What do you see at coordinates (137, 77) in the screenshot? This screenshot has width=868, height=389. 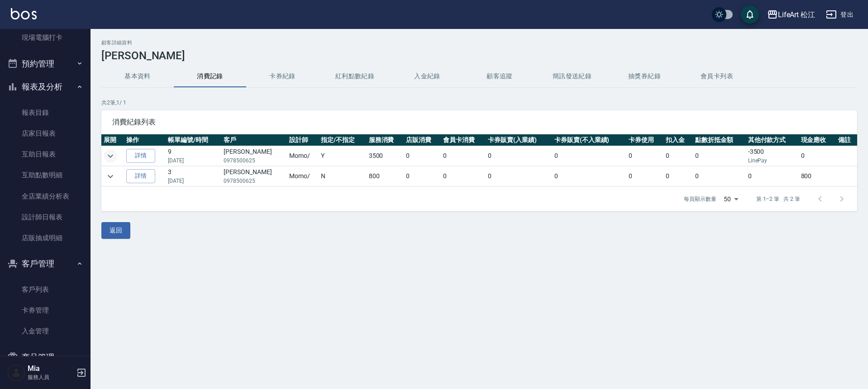 I see `button: 基本資料` at bounding box center [137, 77].